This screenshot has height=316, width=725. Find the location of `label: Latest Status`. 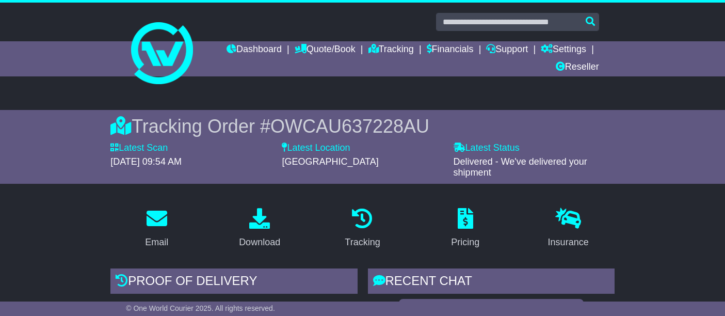

label: Latest Status is located at coordinates (487, 148).